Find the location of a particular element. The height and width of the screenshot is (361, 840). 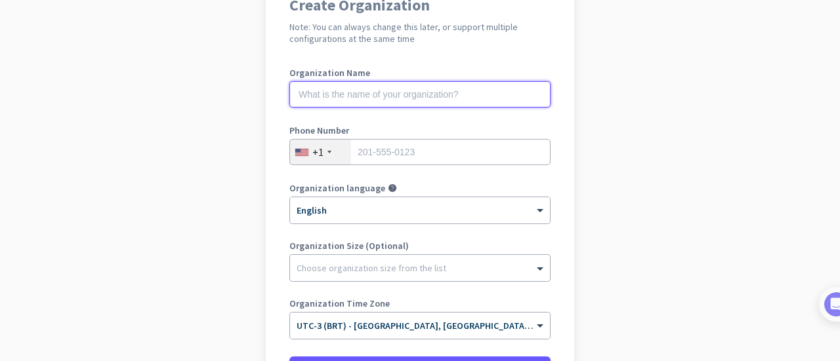

label: Phone Number is located at coordinates (420, 131).